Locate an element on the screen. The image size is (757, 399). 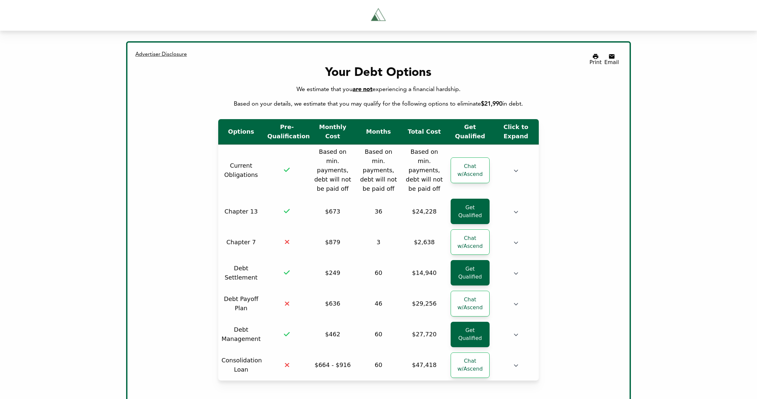
td: Debt Management is located at coordinates (241, 334).